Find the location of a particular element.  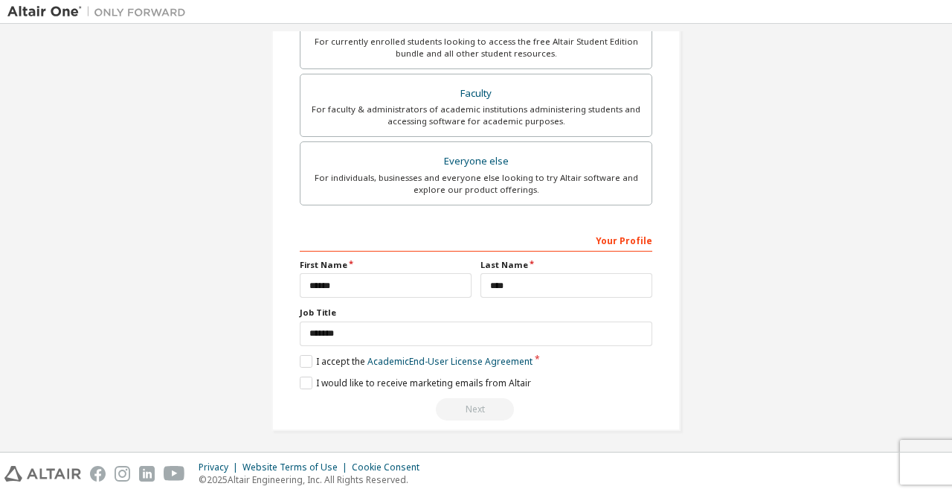

div: Email already exists is located at coordinates (476, 409).